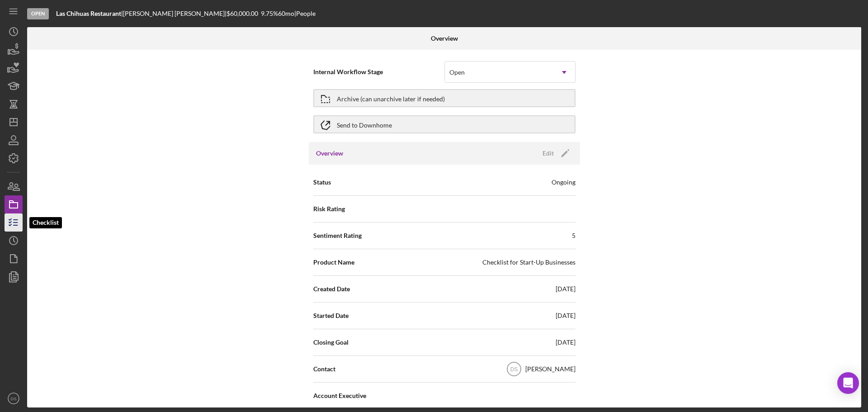 The image size is (868, 412). Describe the element at coordinates (563, 182) in the screenshot. I see `div: Ongoing` at that location.